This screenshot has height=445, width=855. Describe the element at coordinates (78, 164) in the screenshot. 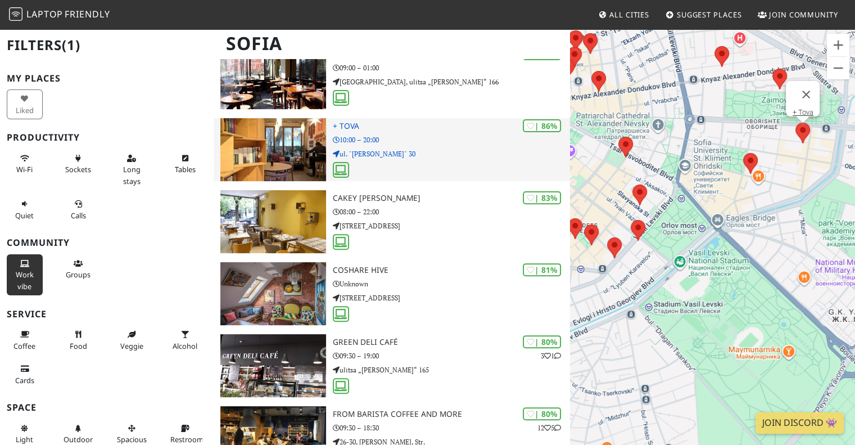

I see `button: Sockets` at that location.